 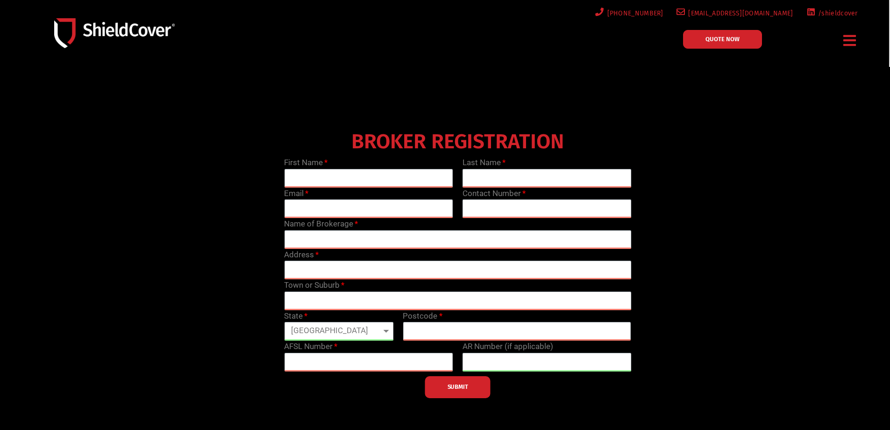 What do you see at coordinates (458, 387) in the screenshot?
I see `button: SUBMIT` at bounding box center [458, 387].